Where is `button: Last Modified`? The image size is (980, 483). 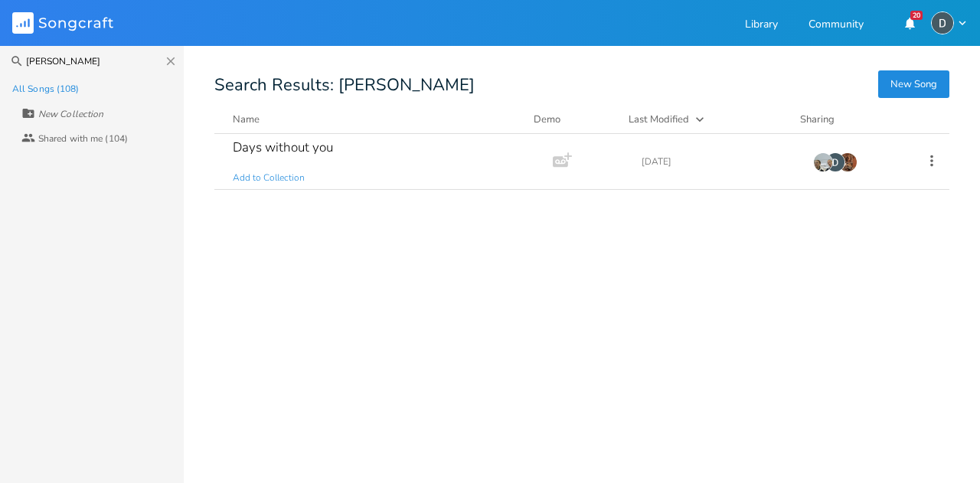
button: Last Modified is located at coordinates (706, 119).